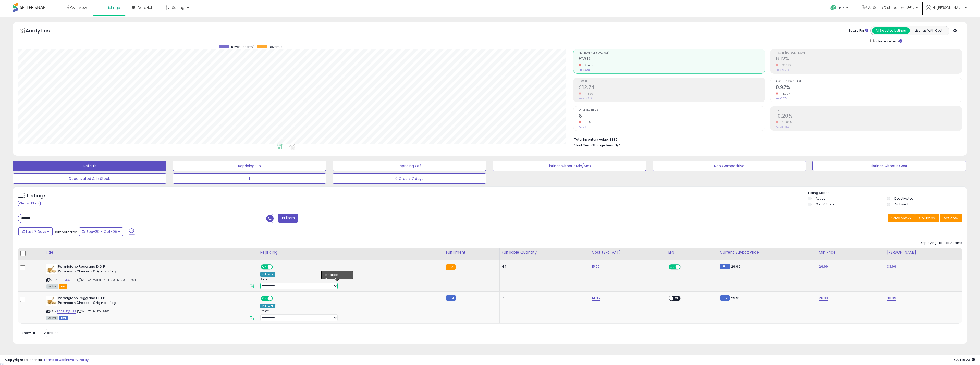 Image resolution: width=980 pixels, height=365 pixels. What do you see at coordinates (146, 8) in the screenshot?
I see `span: DataHub` at bounding box center [146, 8].